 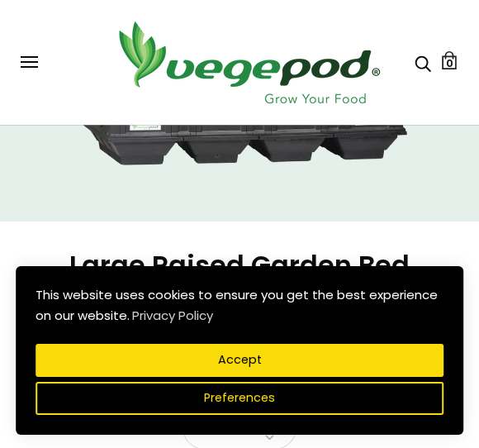 What do you see at coordinates (172, 316) in the screenshot?
I see `a: Privacy Policy (opens in a new tab)` at bounding box center [172, 316].